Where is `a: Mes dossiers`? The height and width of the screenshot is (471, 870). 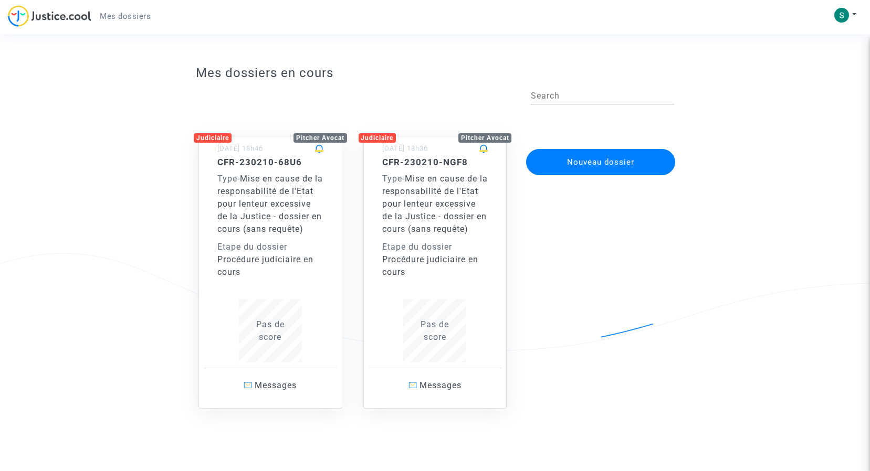
a: Mes dossiers is located at coordinates (125, 16).